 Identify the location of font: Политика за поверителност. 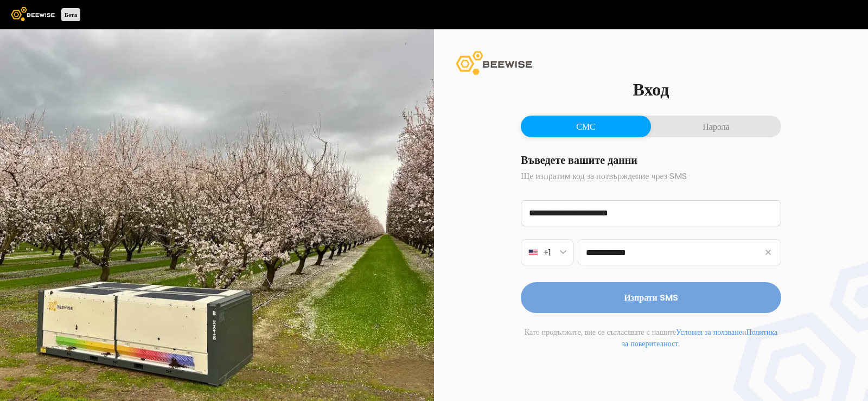
(700, 338).